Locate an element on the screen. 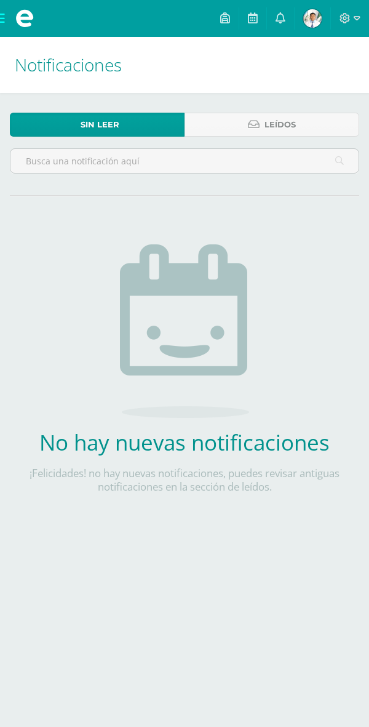 The height and width of the screenshot is (727, 369). img: 634950e137f39f5adc814172a08baa45.png is located at coordinates (313, 18).